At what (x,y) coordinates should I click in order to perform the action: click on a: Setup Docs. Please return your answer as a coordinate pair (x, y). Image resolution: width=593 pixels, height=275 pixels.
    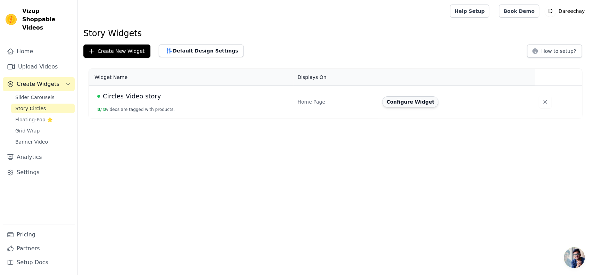
    Looking at the image, I should click on (39, 262).